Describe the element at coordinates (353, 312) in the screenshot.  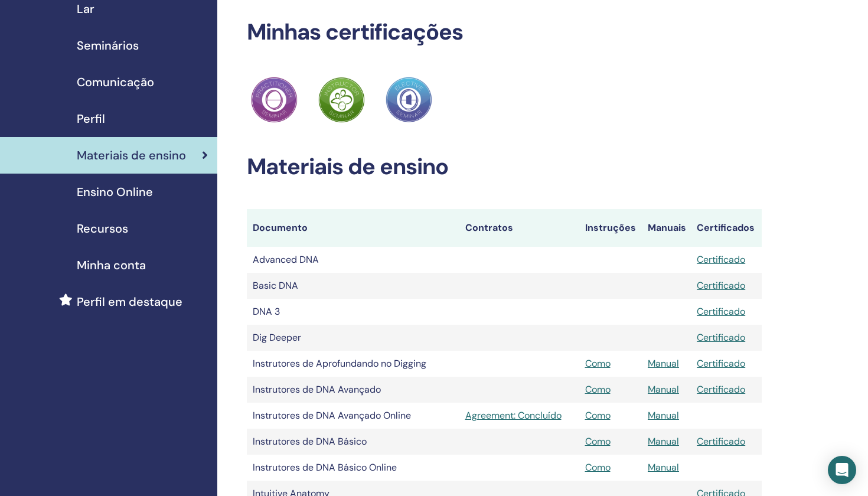
I see `td: DNA 3` at that location.